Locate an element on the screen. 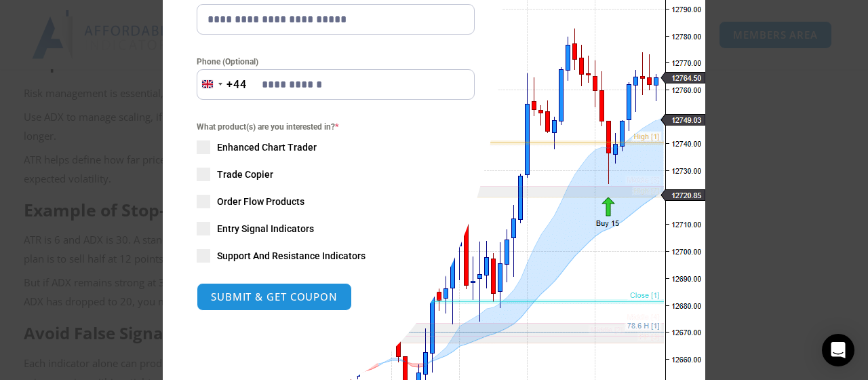 The image size is (868, 380). span: Support And Resistance Indicators is located at coordinates (291, 255).